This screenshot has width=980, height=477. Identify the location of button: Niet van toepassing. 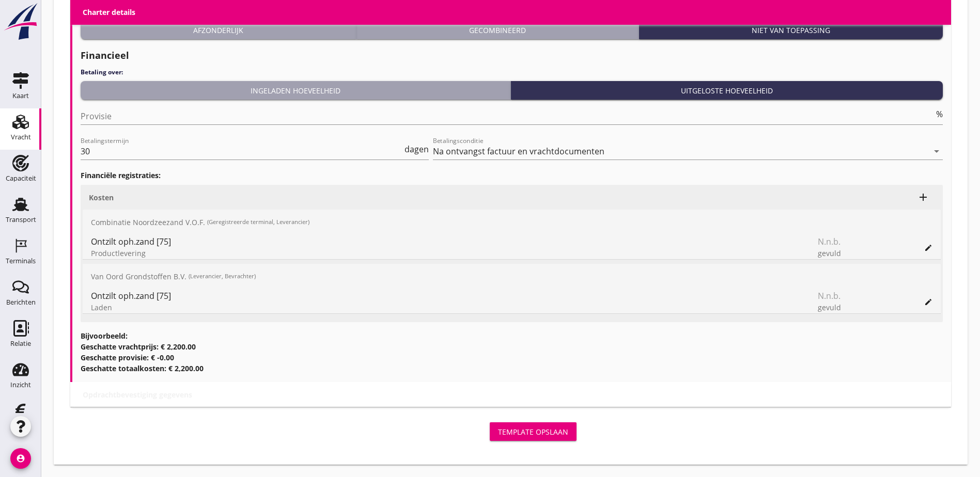
(791, 30).